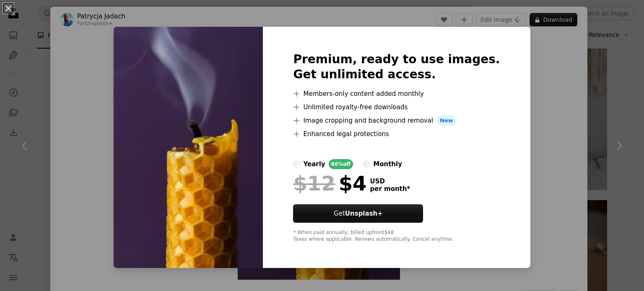 This screenshot has height=291, width=644. I want to click on span: New, so click(446, 120).